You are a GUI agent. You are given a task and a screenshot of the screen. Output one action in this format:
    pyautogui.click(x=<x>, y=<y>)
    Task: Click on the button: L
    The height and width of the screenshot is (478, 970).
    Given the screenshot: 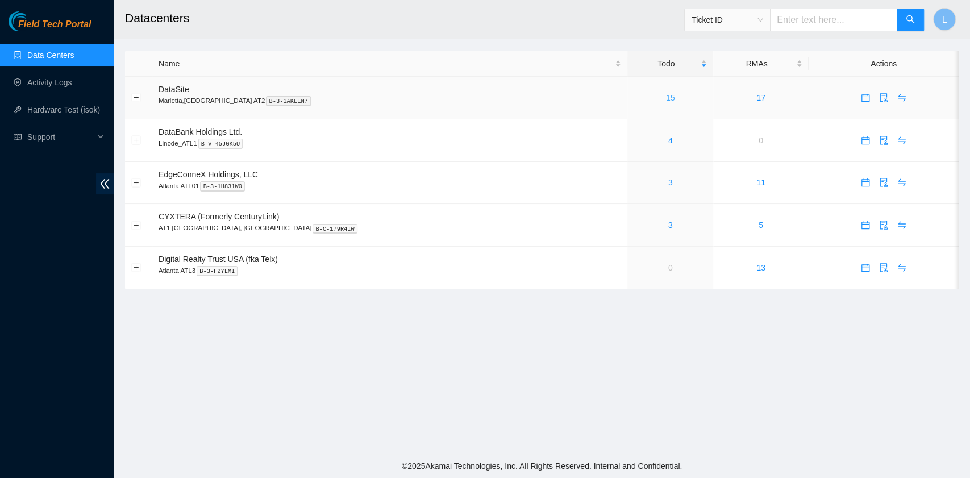 What is the action you would take?
    pyautogui.click(x=945, y=19)
    